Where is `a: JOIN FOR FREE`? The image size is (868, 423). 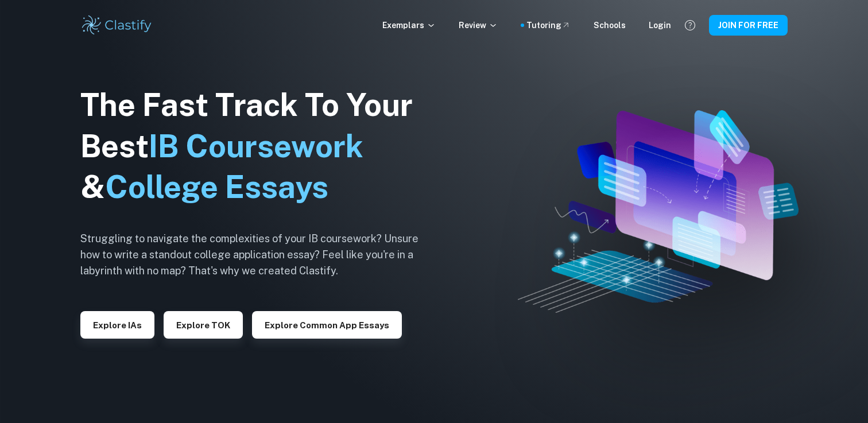
a: JOIN FOR FREE is located at coordinates (748, 25).